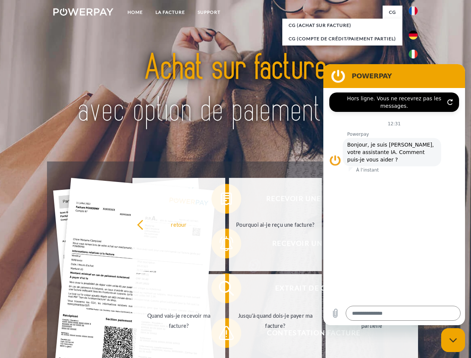  What do you see at coordinates (71, 39) in the screenshot?
I see `p: Ce chat est enregistré à l’aide d’un service cloud et est soumis aux conditions de notre .` at bounding box center [71, 39].